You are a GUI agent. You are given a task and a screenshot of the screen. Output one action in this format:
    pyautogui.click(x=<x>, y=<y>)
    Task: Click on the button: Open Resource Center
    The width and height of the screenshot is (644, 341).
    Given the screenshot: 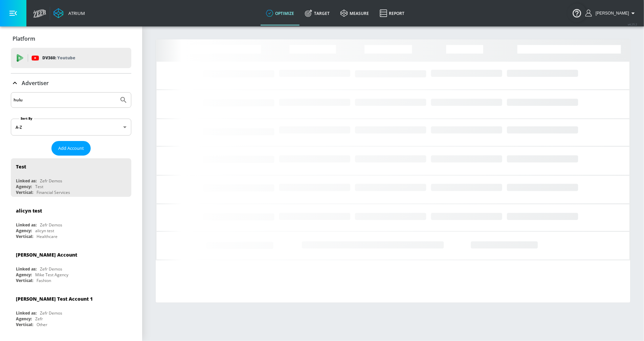 What is the action you would take?
    pyautogui.click(x=577, y=13)
    